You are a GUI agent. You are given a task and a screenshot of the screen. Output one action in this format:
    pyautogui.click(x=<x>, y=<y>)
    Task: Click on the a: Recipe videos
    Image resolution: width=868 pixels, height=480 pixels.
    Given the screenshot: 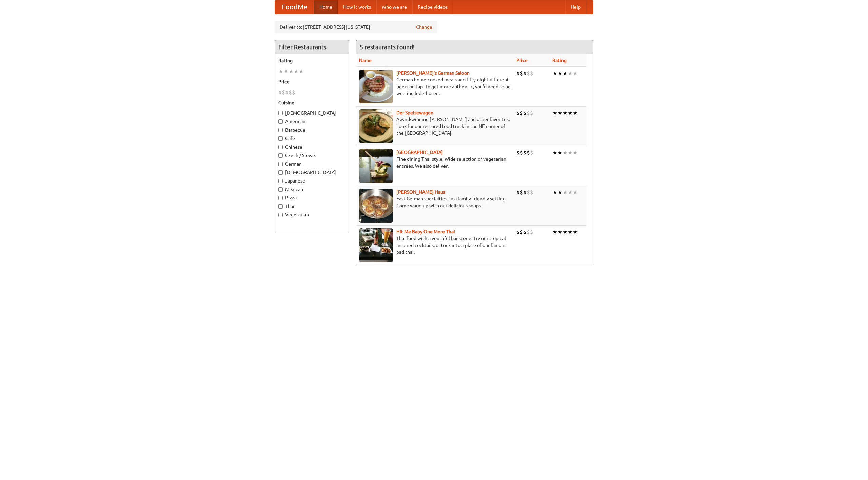 What is the action you would take?
    pyautogui.click(x=433, y=7)
    